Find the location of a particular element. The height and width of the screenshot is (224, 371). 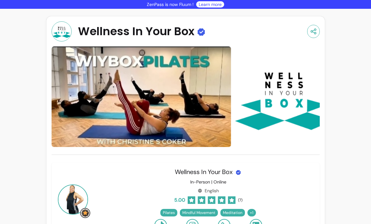

p: ZenPass is now Fluum ! is located at coordinates (170, 4).